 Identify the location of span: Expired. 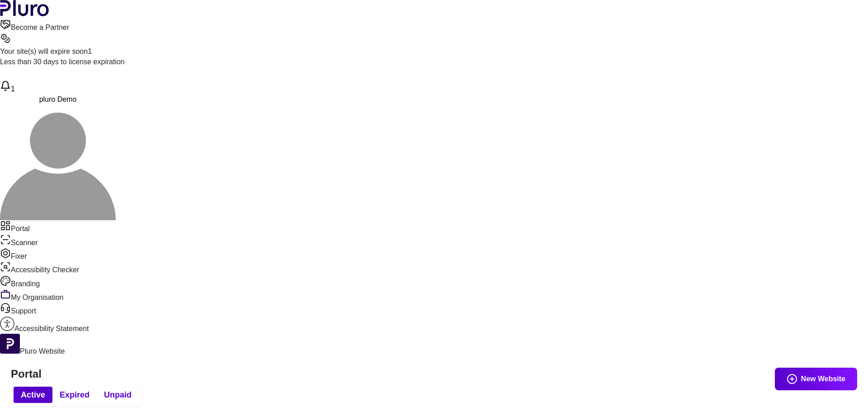
(74, 395).